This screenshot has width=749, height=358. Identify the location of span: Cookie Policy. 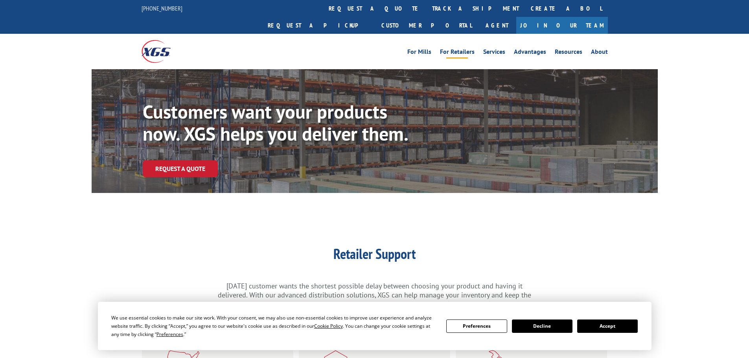
(328, 326).